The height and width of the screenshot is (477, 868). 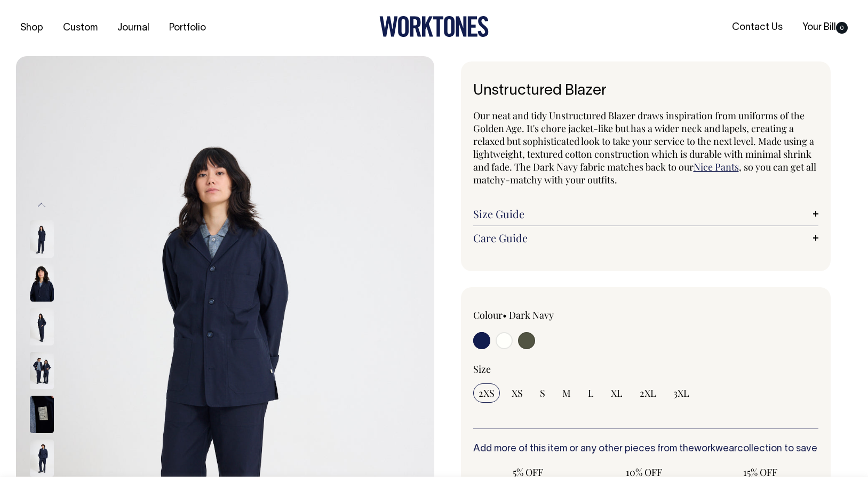 I want to click on a: Shop, so click(x=32, y=28).